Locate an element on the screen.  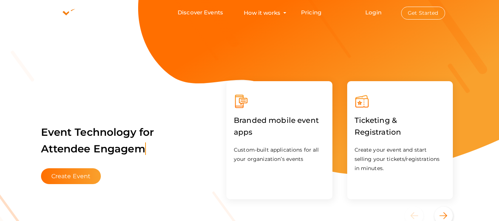
label: Ticketing & Registration is located at coordinates (400, 126).